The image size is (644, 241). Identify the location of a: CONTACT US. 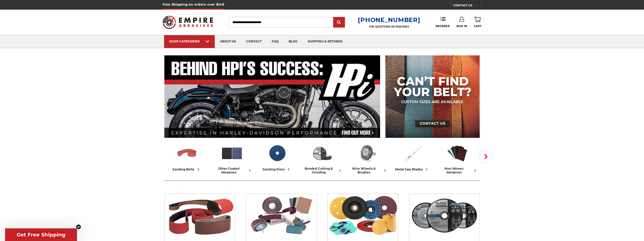
(467, 6).